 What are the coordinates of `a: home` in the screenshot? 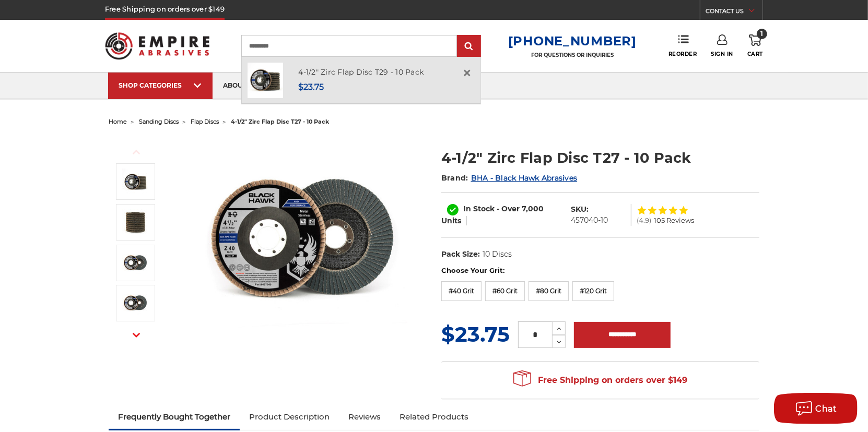 It's located at (117, 122).